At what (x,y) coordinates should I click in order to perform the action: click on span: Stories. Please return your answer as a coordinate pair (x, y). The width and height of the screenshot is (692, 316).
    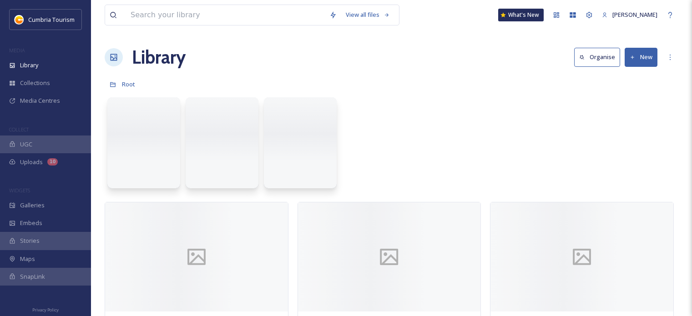
    Looking at the image, I should click on (30, 241).